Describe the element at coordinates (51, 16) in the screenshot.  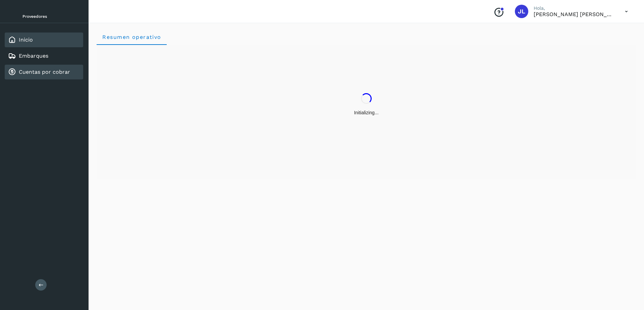
I see `p: Proveedores` at that location.